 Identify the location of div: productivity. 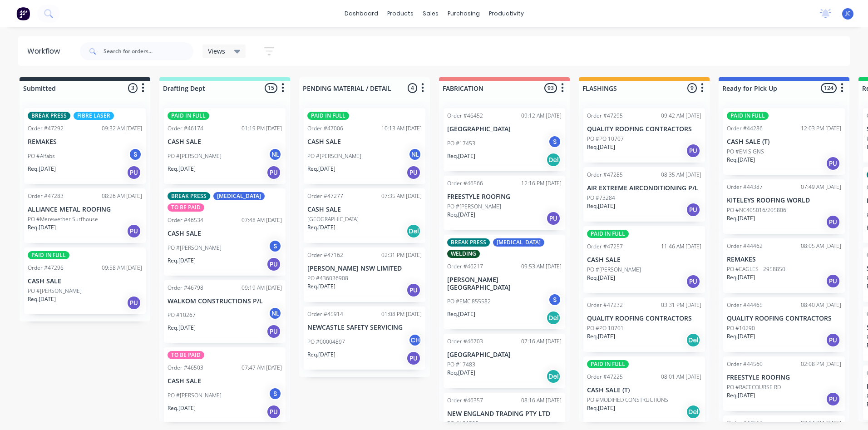
(506, 13).